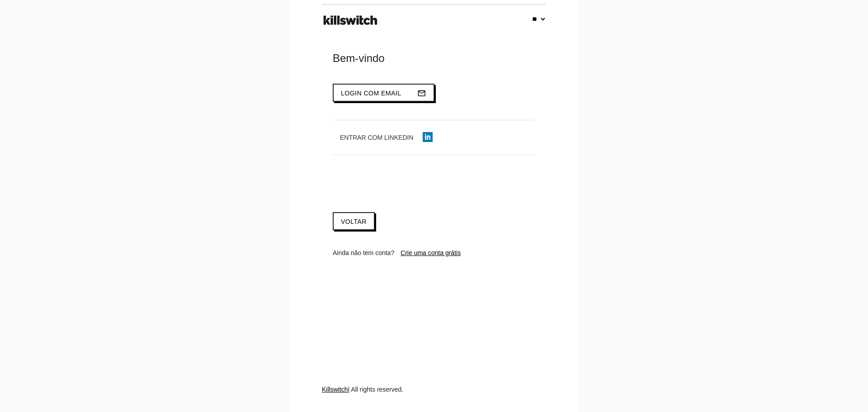  I want to click on span: Login com email, so click(371, 93).